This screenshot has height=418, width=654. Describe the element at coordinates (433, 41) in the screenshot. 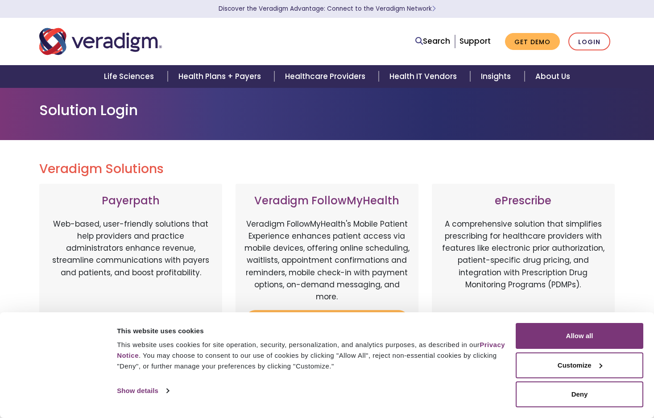

I see `a: Search` at that location.